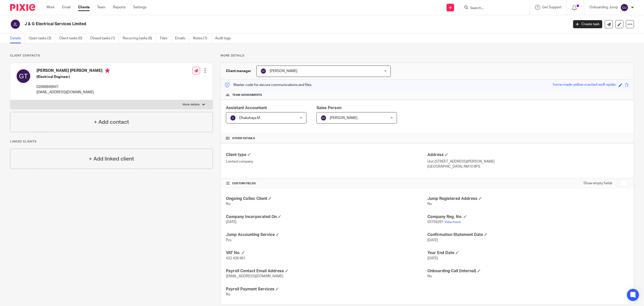 The width and height of the screenshot is (644, 306). I want to click on i: Primary, so click(107, 70).